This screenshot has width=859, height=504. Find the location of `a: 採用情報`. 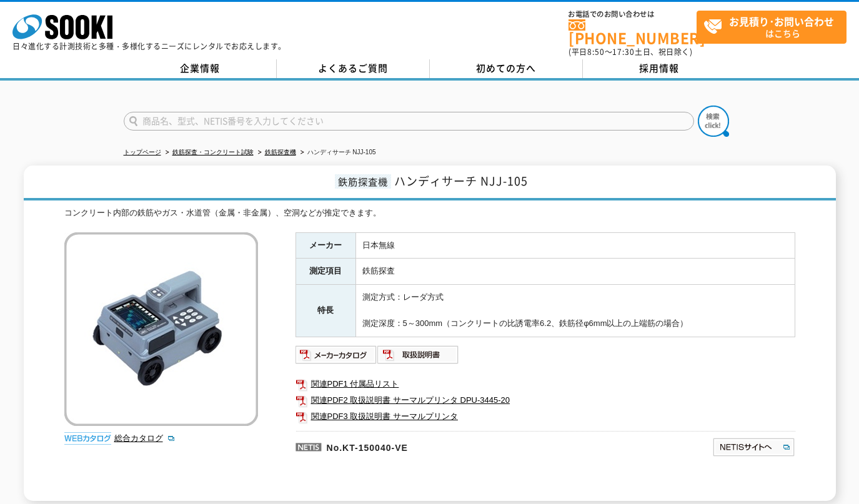

a: 採用情報 is located at coordinates (659, 68).